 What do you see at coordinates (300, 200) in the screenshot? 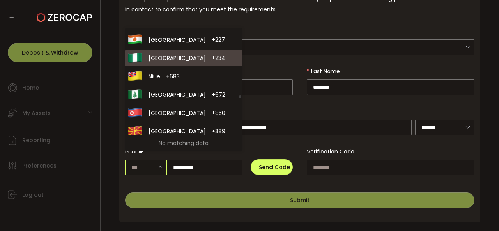
I see `span: Submit` at bounding box center [300, 200].